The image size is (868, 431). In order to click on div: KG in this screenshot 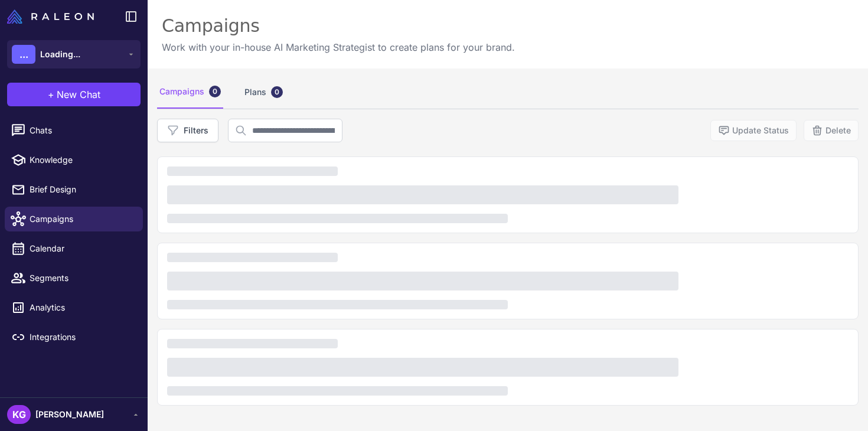, I will do `click(18, 414)`.